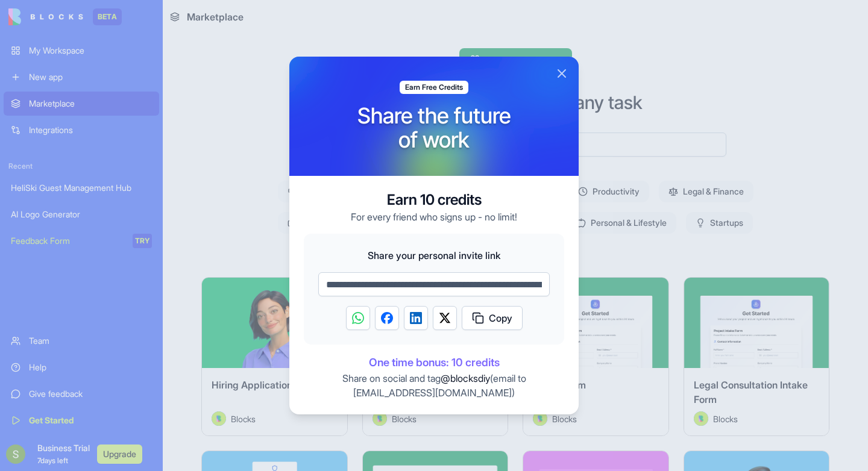 Image resolution: width=868 pixels, height=471 pixels. I want to click on button: Share on WhatsApp, so click(358, 318).